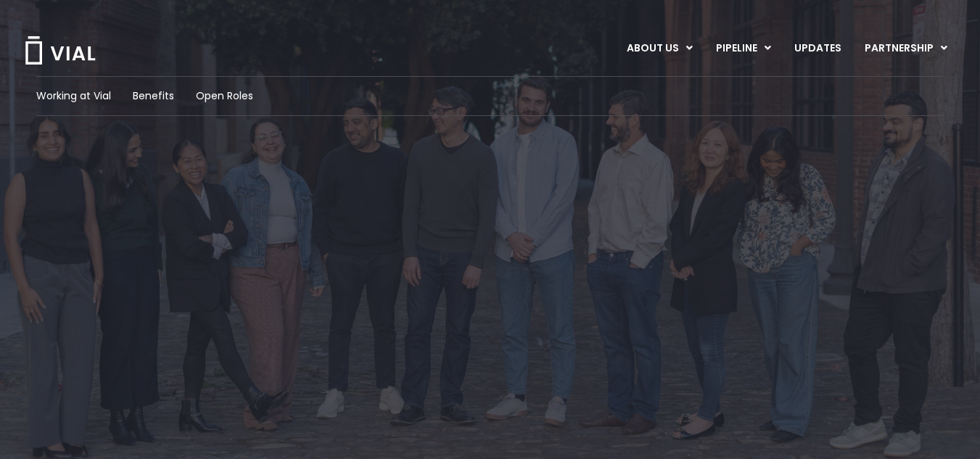 The image size is (980, 459). Describe the element at coordinates (61, 50) in the screenshot. I see `img: Vial Logo` at that location.